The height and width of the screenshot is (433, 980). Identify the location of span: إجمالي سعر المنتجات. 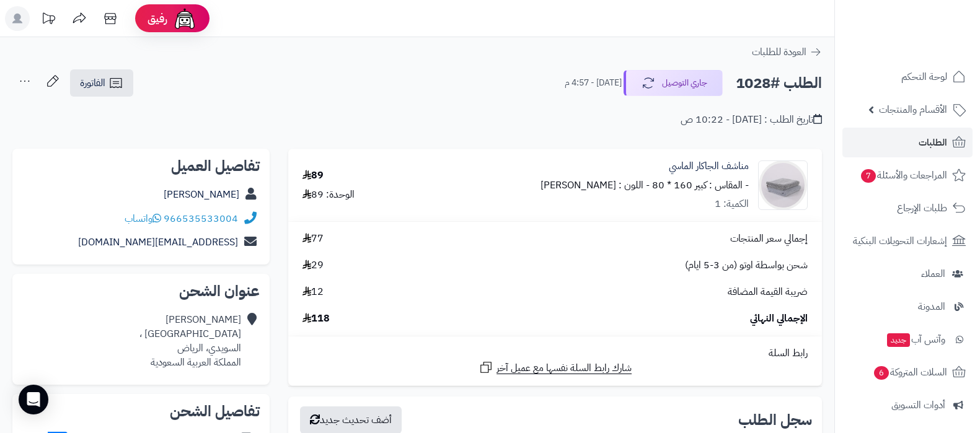
(769, 238).